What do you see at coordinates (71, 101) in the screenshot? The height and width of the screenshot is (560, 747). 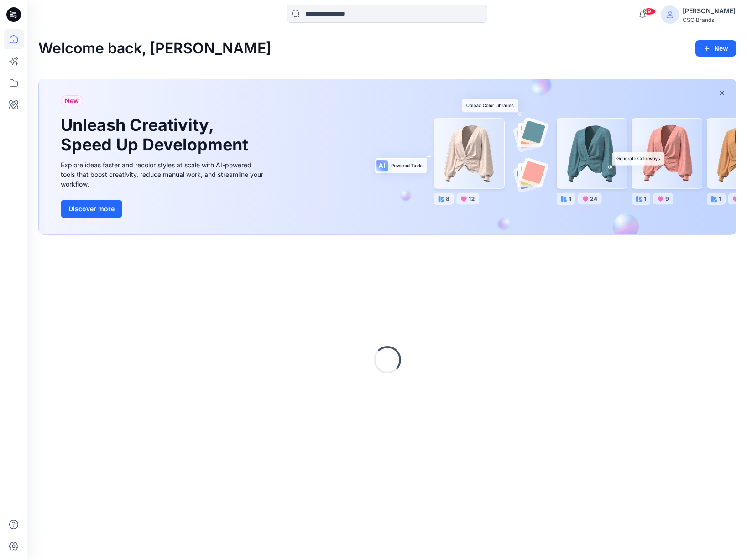 I see `span: New` at bounding box center [71, 101].